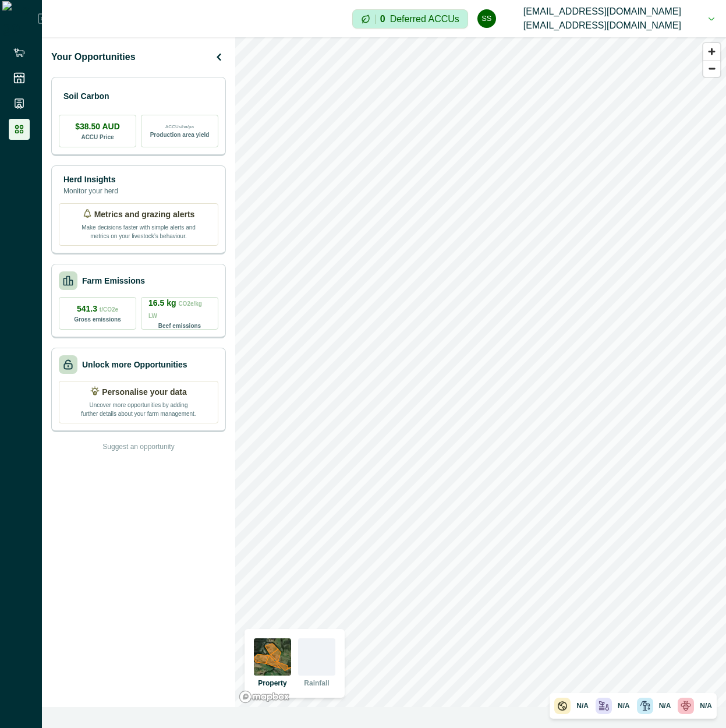 This screenshot has width=726, height=728. Describe the element at coordinates (382, 19) in the screenshot. I see `p: 0` at that location.